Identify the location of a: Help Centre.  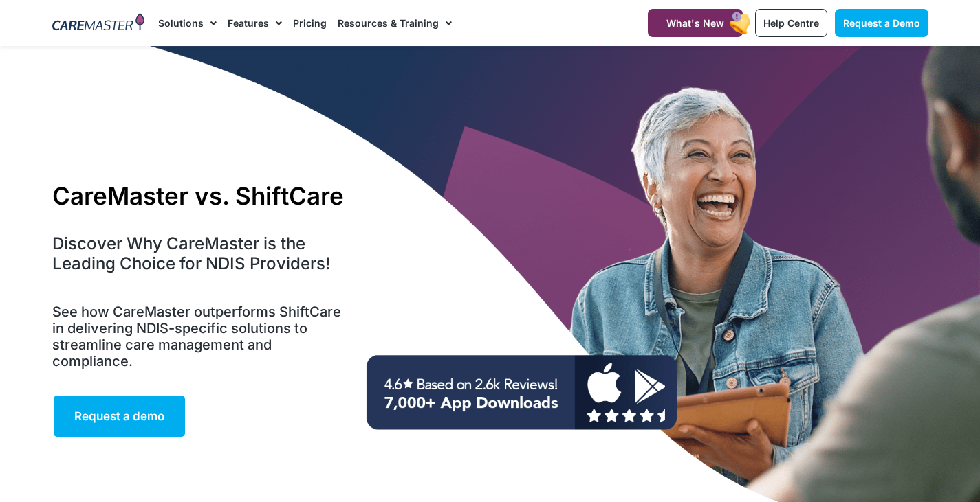
(791, 23).